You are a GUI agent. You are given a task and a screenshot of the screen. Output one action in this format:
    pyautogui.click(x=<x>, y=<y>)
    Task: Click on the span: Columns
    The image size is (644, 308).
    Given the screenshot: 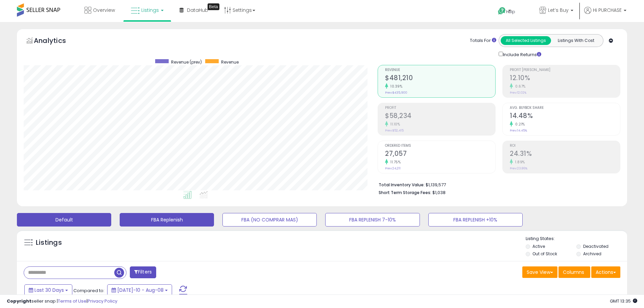 What is the action you would take?
    pyautogui.click(x=573, y=272)
    